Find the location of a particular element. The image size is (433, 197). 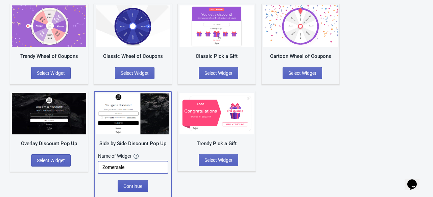

img: gift_game_v2.jpg is located at coordinates (216, 113).